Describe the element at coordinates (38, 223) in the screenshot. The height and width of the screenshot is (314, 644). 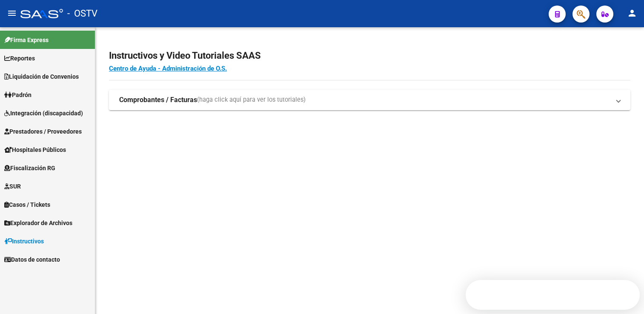
I see `span: Explorador de Archivos` at that location.